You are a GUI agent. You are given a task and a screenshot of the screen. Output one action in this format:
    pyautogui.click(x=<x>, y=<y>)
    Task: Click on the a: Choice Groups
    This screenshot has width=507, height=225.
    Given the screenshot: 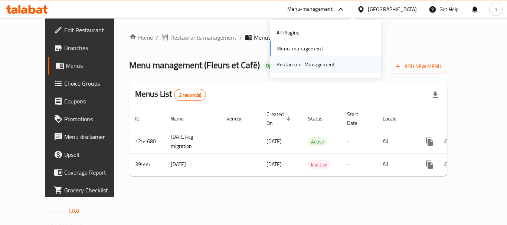 What is the action you would take?
    pyautogui.click(x=89, y=84)
    